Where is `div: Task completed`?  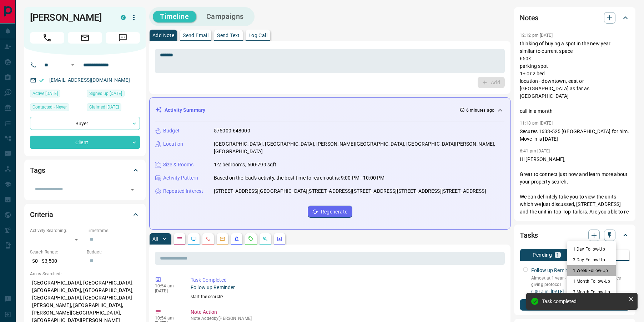
div: Task completed is located at coordinates (584, 301).